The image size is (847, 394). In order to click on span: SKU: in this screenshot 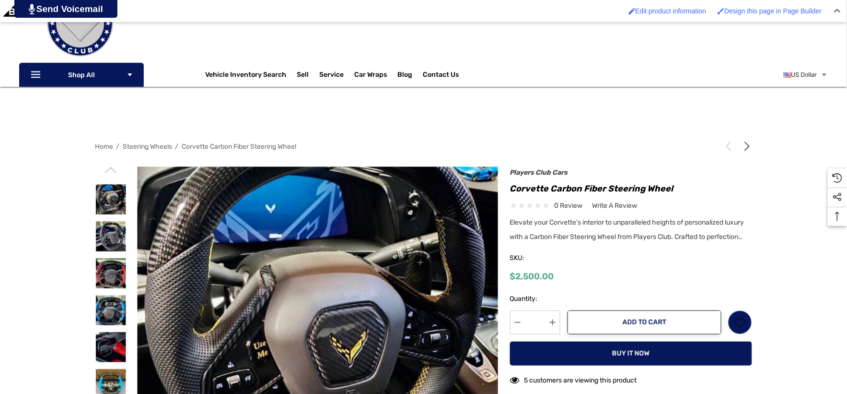, I will do `click(534, 258)`.